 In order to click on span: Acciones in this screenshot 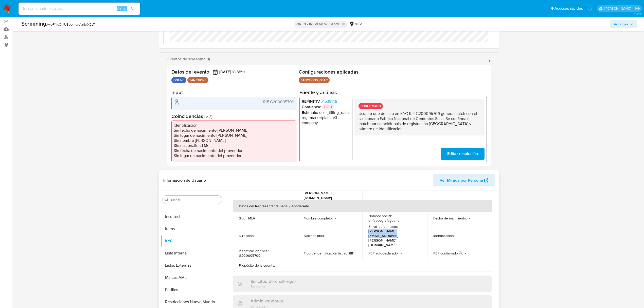, I will do `click(621, 24)`.